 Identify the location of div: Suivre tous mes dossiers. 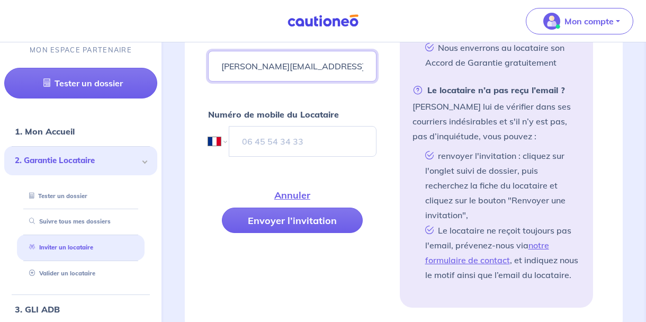
(80, 221).